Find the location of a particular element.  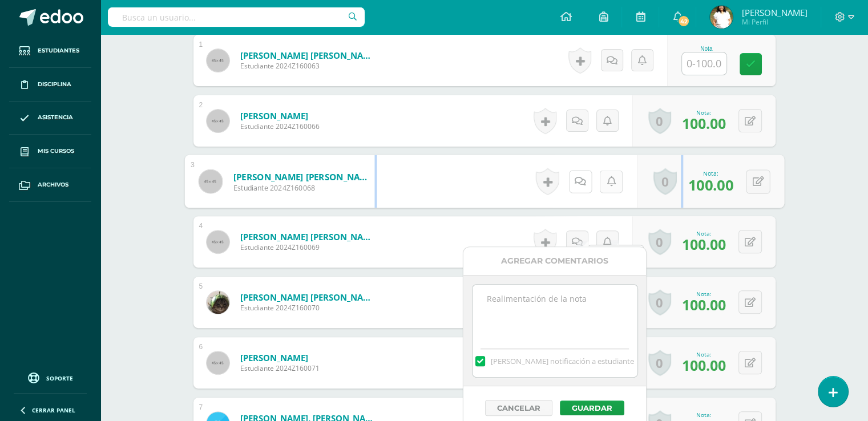

span: Asistencia is located at coordinates (56, 117).